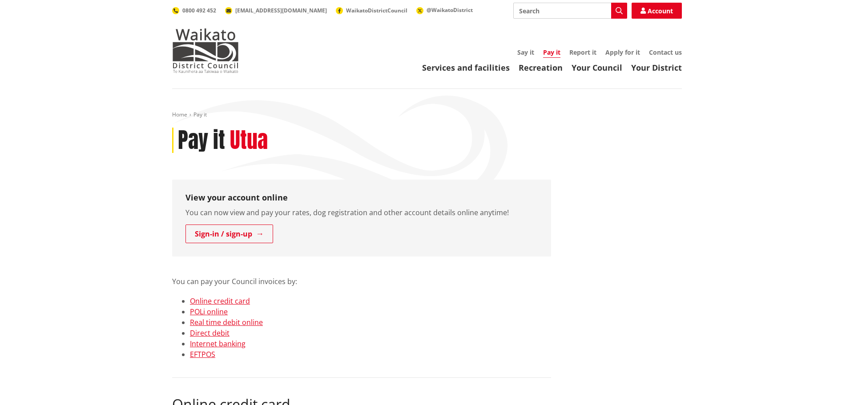 This screenshot has width=854, height=405. What do you see at coordinates (540, 68) in the screenshot?
I see `a: Recreation` at bounding box center [540, 68].